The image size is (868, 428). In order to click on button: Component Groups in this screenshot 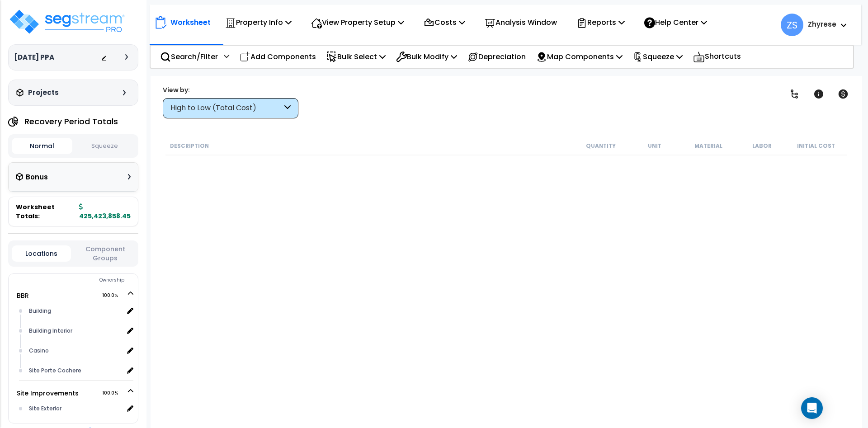, I will do `click(105, 254)`.